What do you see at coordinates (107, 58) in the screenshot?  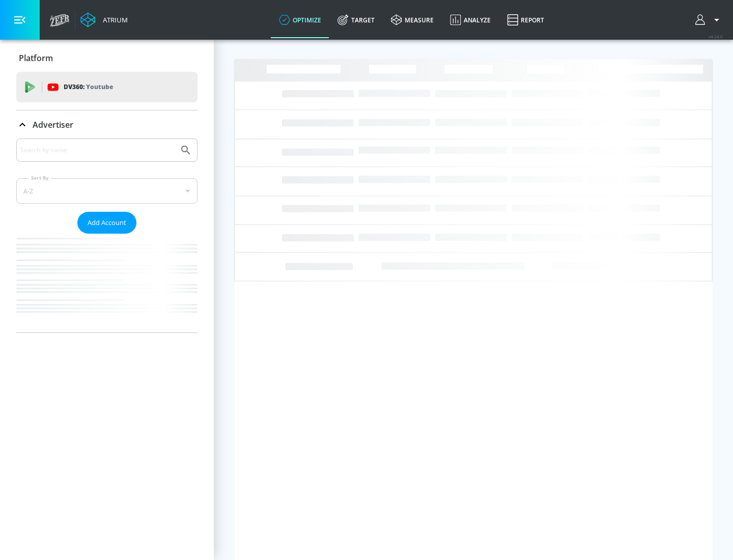 I see `div: Platform` at bounding box center [107, 58].